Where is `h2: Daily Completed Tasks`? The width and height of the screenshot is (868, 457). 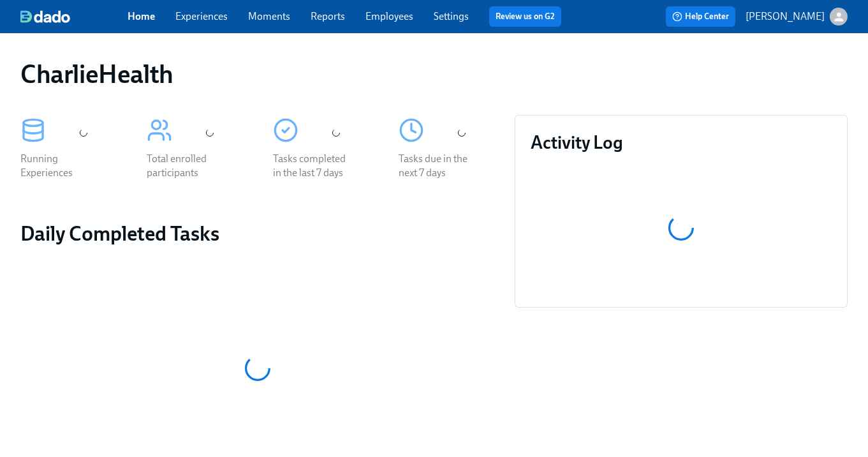
h2: Daily Completed Tasks is located at coordinates (257, 233).